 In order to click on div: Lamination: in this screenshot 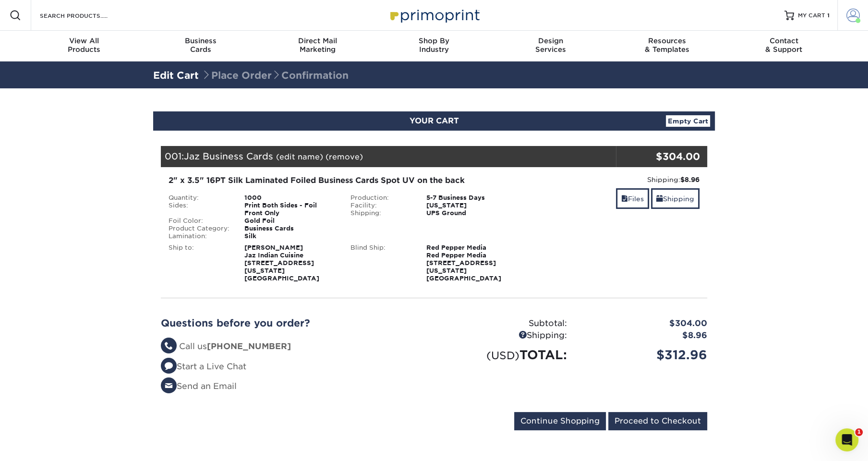, I will do `click(199, 236)`.